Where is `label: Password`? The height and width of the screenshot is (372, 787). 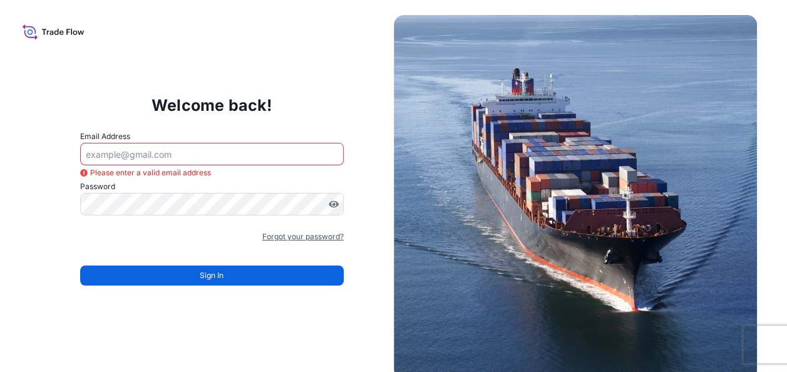 label: Password is located at coordinates (212, 186).